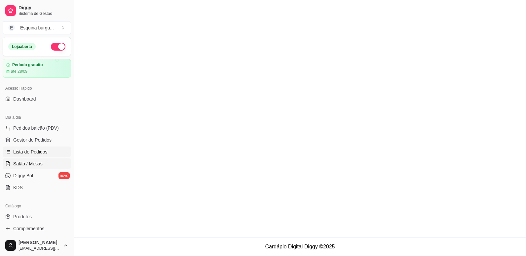 The height and width of the screenshot is (256, 526). What do you see at coordinates (37, 99) in the screenshot?
I see `a: Dashboard` at bounding box center [37, 99].